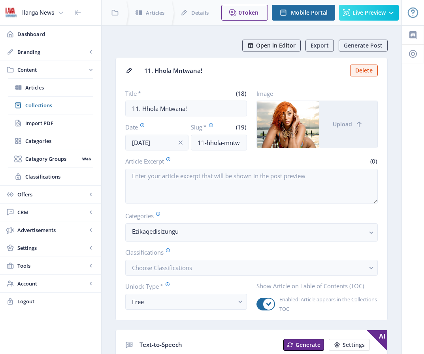 Image resolution: width=424 pixels, height=354 pixels. What do you see at coordinates (314, 93) in the screenshot?
I see `label: Image` at bounding box center [314, 93].